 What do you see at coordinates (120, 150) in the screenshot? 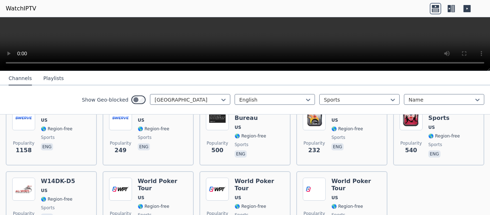
I see `span: 249` at bounding box center [120, 150].